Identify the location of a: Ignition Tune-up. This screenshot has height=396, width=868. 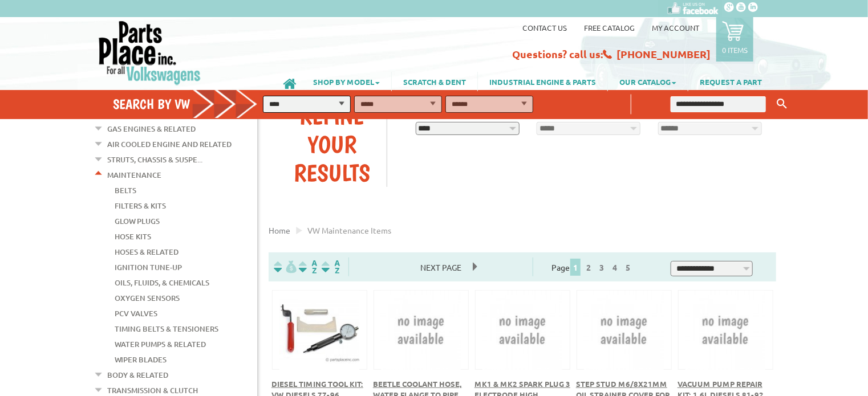
(148, 267).